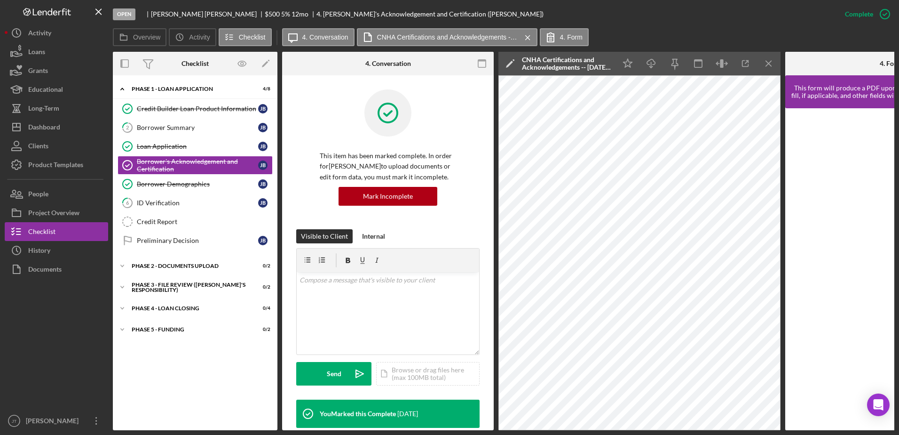  Describe the element at coordinates (56, 194) in the screenshot. I see `button: People` at that location.